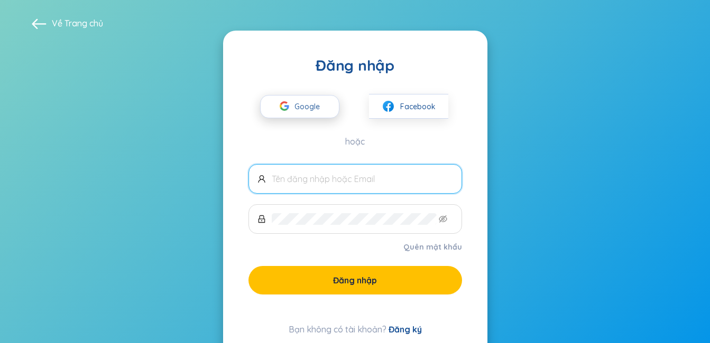 The width and height of the screenshot is (710, 343). What do you see at coordinates (432, 247) in the screenshot?
I see `a: Quên mật khẩu` at bounding box center [432, 247].